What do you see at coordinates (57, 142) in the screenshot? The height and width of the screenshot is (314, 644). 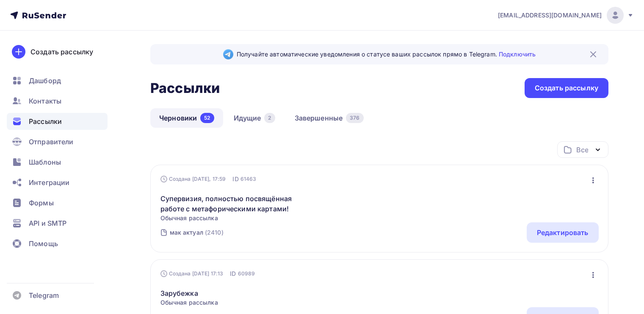 I see `a: Отправители` at bounding box center [57, 142].